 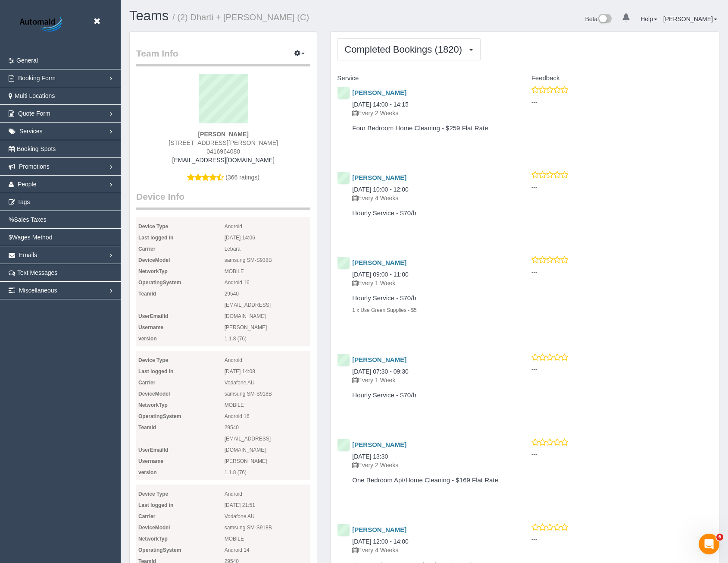 I want to click on img: New interface, so click(x=604, y=20).